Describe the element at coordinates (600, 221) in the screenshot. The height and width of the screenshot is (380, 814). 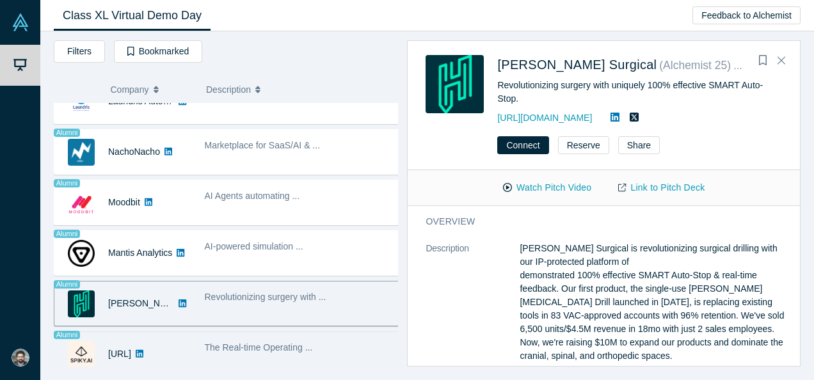
I see `h3: overview` at that location.